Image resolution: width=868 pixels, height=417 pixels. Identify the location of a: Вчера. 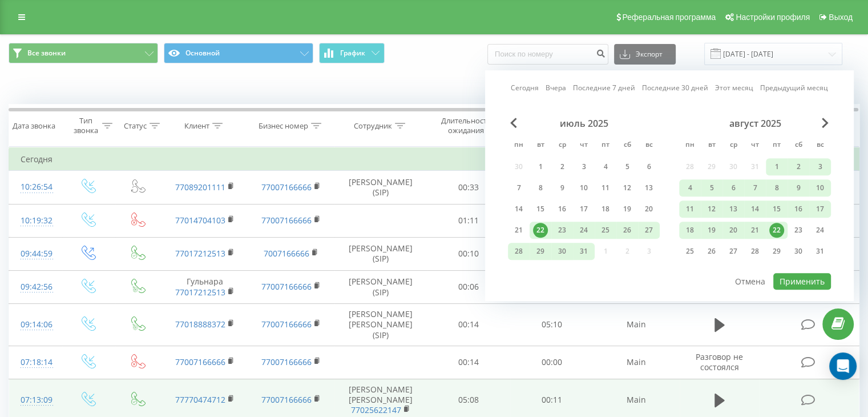
(556, 88).